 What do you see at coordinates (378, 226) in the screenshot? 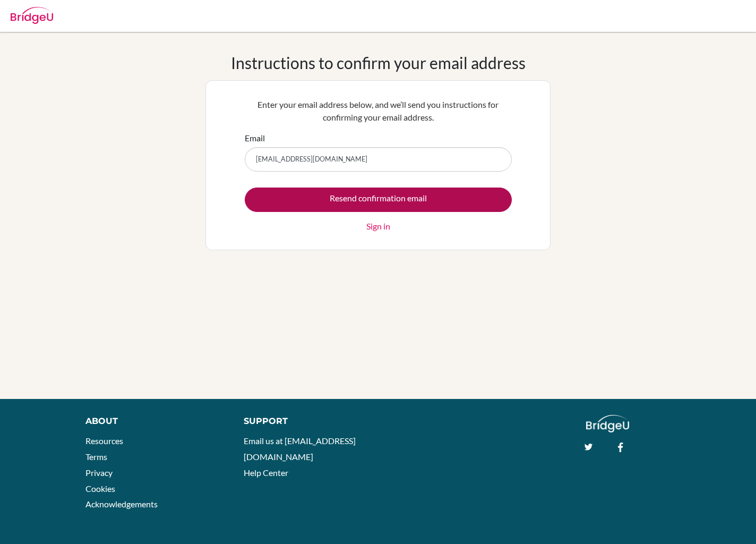
I see `a: Sign in` at bounding box center [378, 226].